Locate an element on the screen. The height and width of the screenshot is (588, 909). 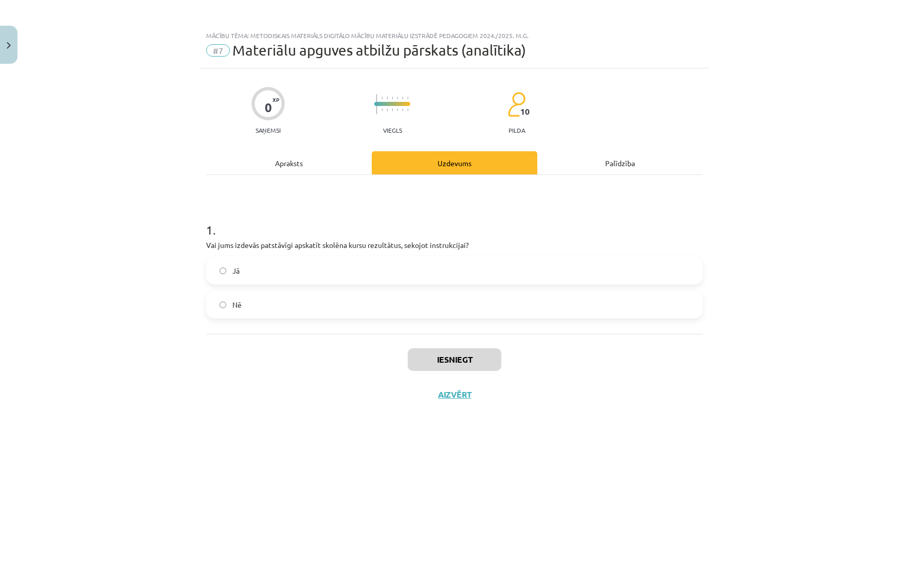
img: students-c634bb4e5e11cddfef0936a35e636f08e4e9abd3cc4e673bd6f9a4125e45ecb1.svg is located at coordinates (516, 105).